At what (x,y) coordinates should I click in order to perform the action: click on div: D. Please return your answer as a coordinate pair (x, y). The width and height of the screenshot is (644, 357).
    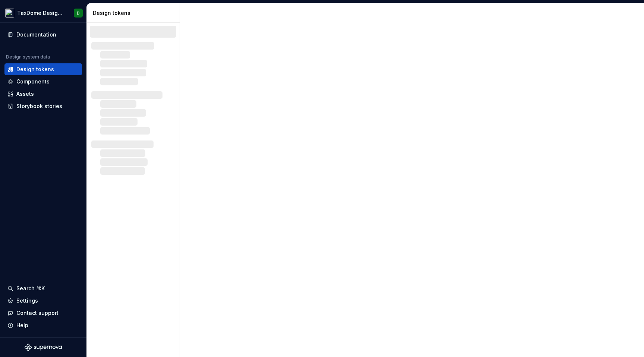
    Looking at the image, I should click on (78, 13).